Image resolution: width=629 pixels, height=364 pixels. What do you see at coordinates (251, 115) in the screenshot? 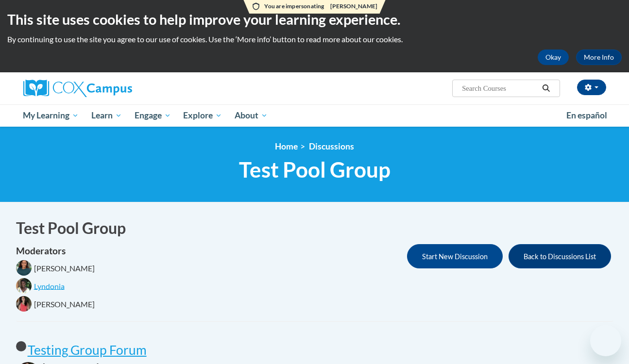
I see `a: About` at bounding box center [251, 115].